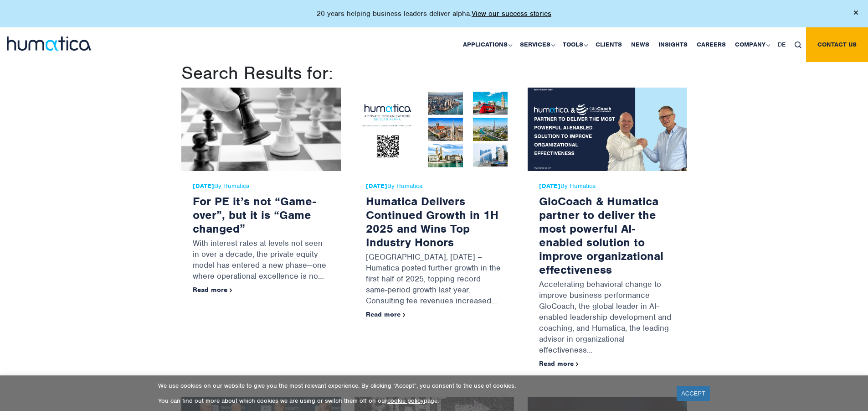  I want to click on p: Accelerating behavioral change to improve business performance GloCoach, the global leader in AI-..., so click(607, 318).